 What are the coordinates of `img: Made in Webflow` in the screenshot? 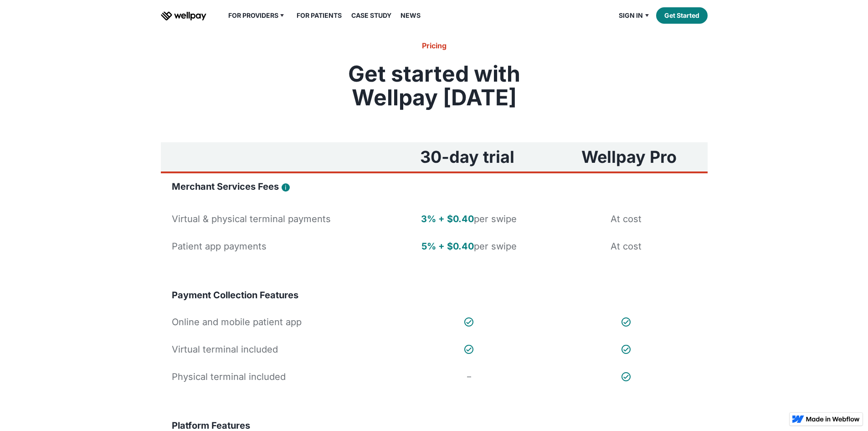 It's located at (833, 419).